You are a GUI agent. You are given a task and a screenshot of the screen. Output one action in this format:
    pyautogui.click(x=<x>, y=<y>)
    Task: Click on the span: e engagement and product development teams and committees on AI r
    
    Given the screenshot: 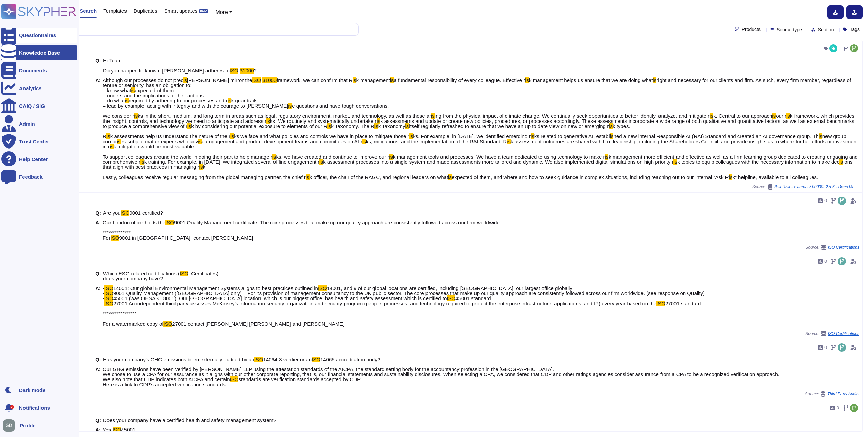 What is the action you would take?
    pyautogui.click(x=282, y=141)
    